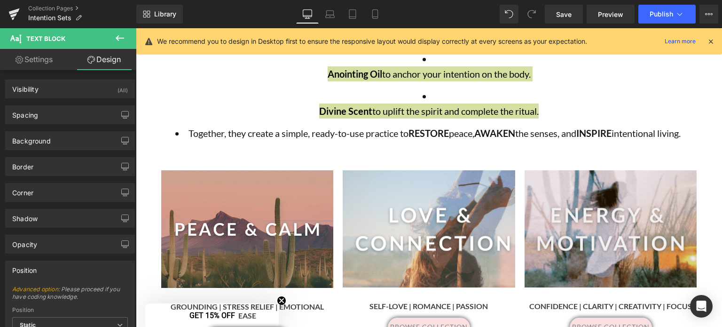 This screenshot has width=722, height=327. I want to click on button: Undo, so click(509, 14).